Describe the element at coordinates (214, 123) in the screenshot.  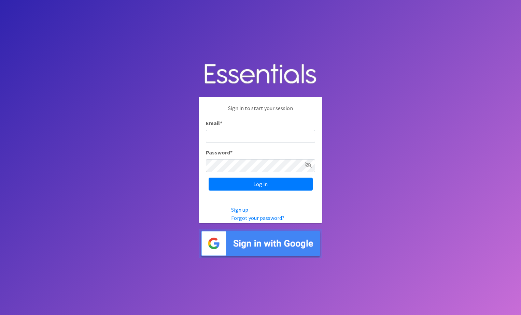
I see `label: Email` at that location.